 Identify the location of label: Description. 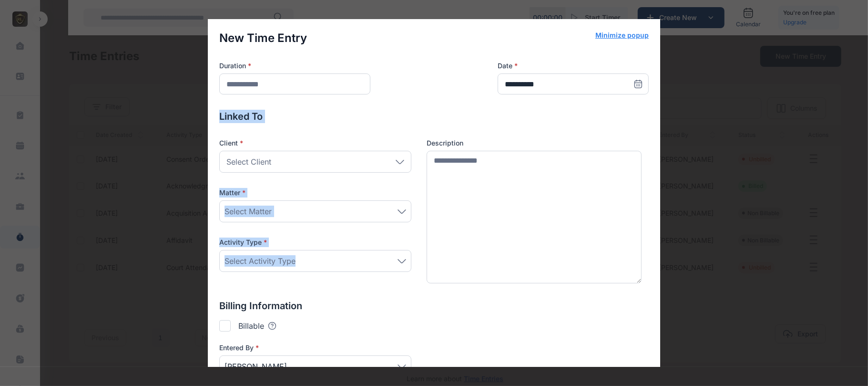
(534, 143).